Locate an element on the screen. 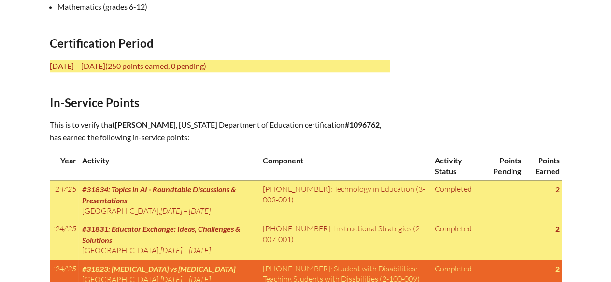 Image resolution: width=611 pixels, height=282 pixels. span: #31831: Educator Exchange: Ideas, Challenges & Solutions is located at coordinates (161, 234).